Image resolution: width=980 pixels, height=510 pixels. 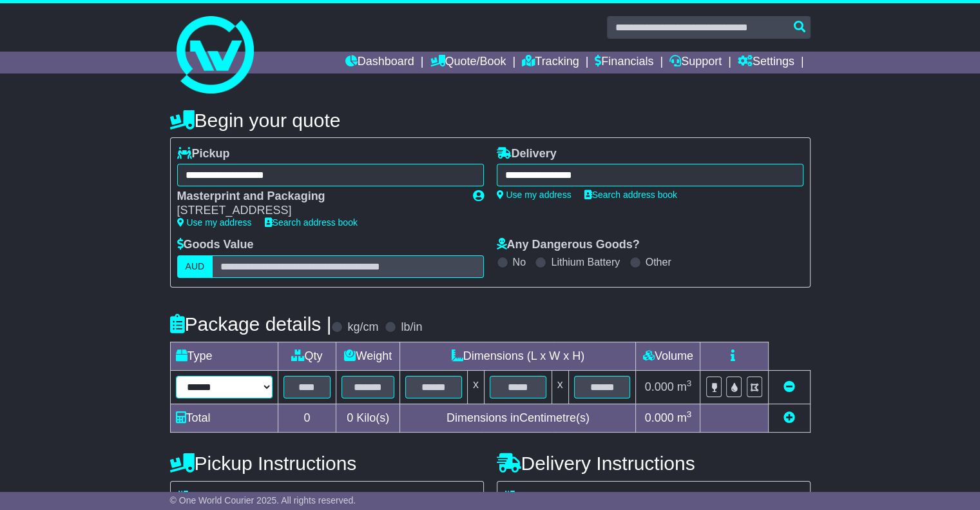 What do you see at coordinates (380, 62) in the screenshot?
I see `a: Dashboard` at bounding box center [380, 62].